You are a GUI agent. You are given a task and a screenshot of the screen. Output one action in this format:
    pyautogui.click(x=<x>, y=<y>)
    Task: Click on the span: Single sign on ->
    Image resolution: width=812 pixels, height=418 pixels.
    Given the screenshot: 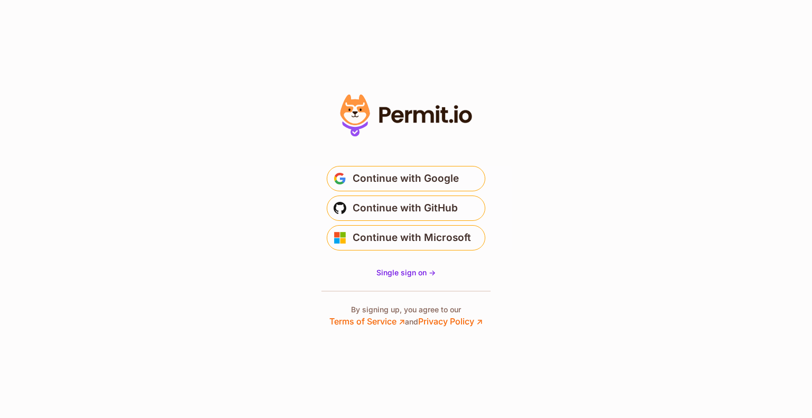 What is the action you would take?
    pyautogui.click(x=406, y=272)
    